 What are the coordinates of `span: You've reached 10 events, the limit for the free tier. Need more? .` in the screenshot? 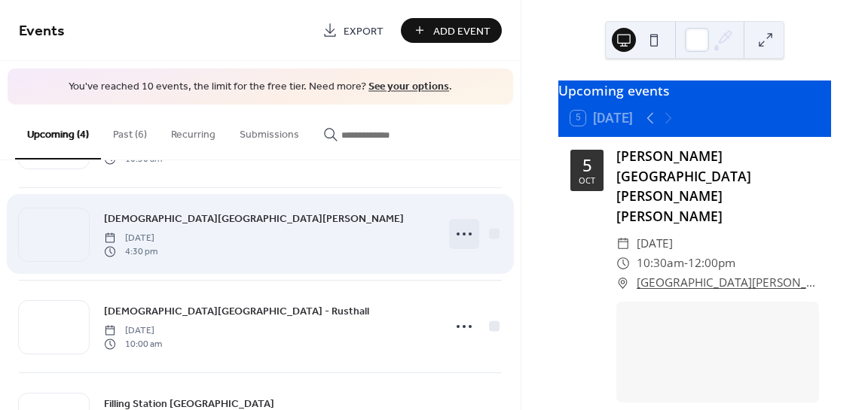 It's located at (260, 87).